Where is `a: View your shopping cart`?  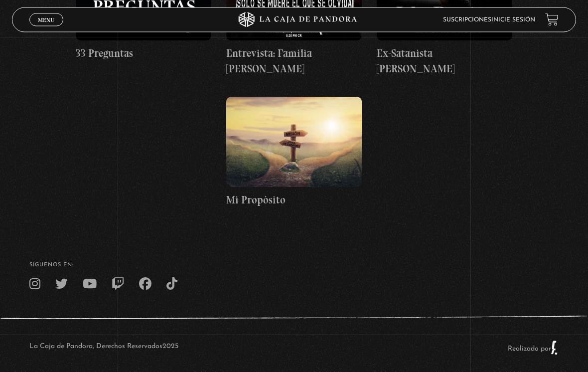
a: View your shopping cart is located at coordinates (551, 20).